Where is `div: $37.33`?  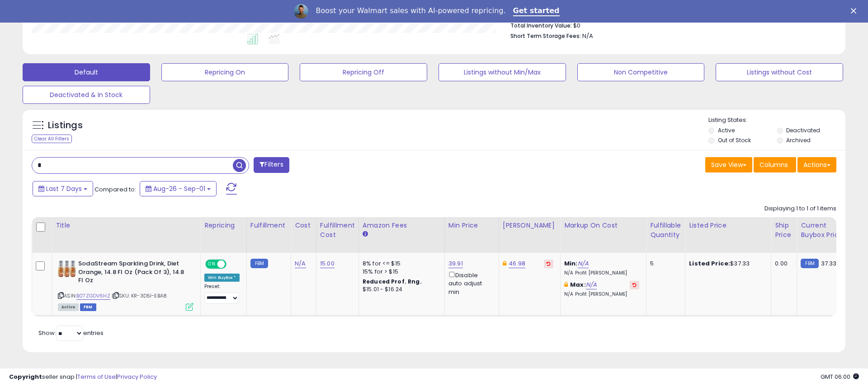
div: $37.33 is located at coordinates (726, 264).